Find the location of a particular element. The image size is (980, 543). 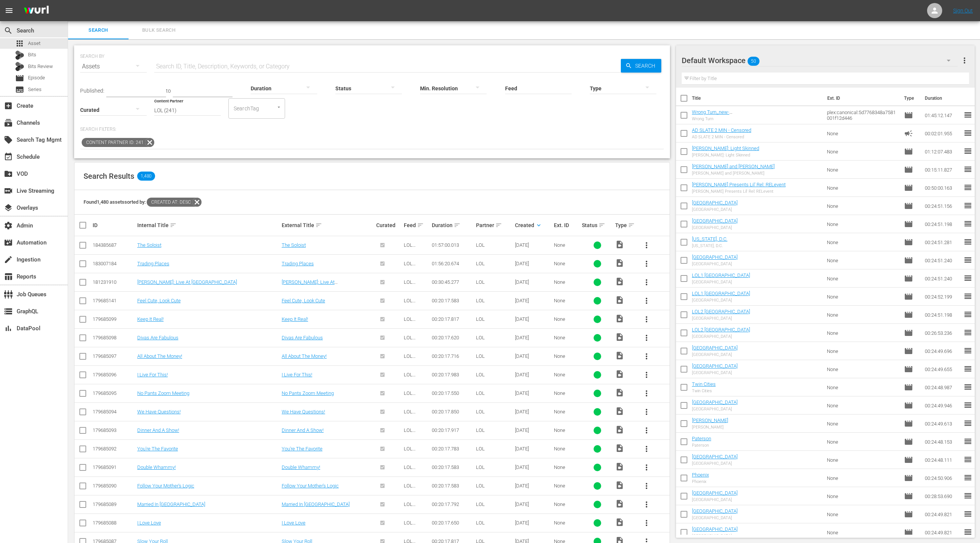

p: Search Filters: is located at coordinates (372, 129).